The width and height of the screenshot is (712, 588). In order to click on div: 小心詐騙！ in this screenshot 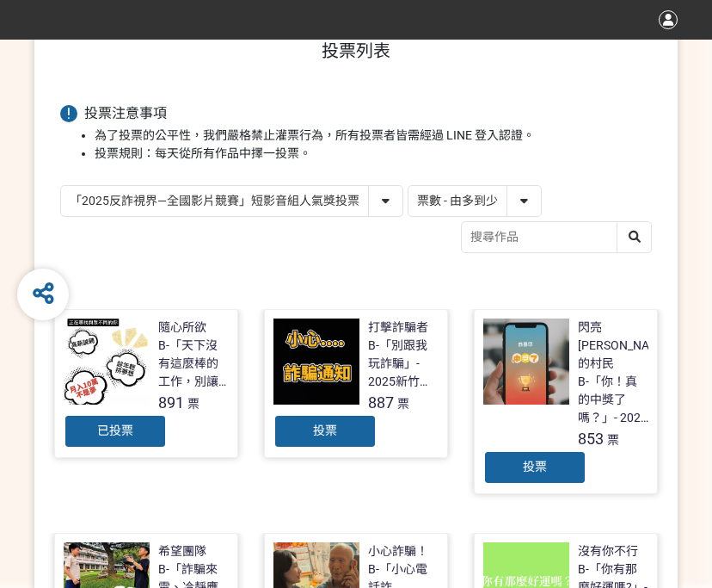, I will do `click(398, 551)`.